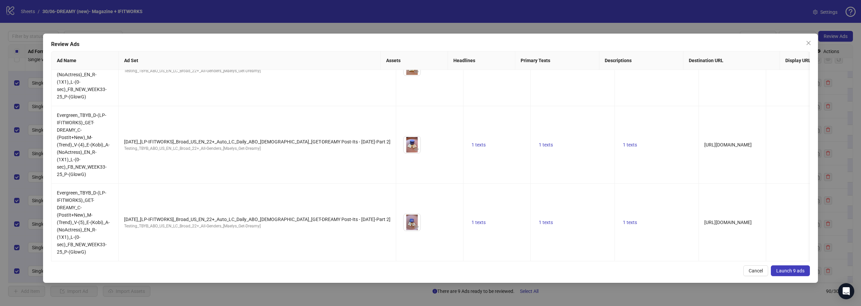 The image size is (861, 306). I want to click on th: Headlines, so click(482, 61).